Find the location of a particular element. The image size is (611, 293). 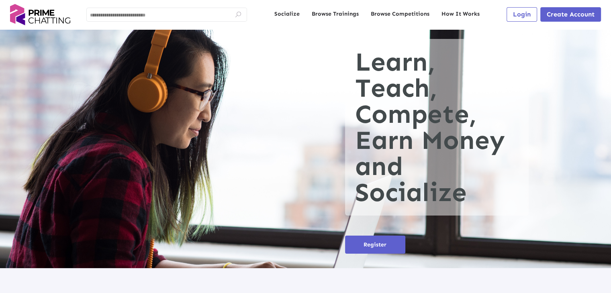

button: Login is located at coordinates (522, 14).